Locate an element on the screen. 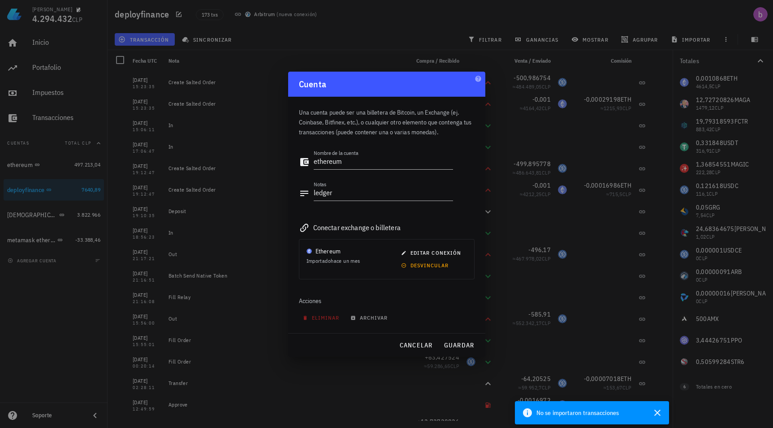 This screenshot has height=428, width=773. div: Cuenta is located at coordinates (387, 84).